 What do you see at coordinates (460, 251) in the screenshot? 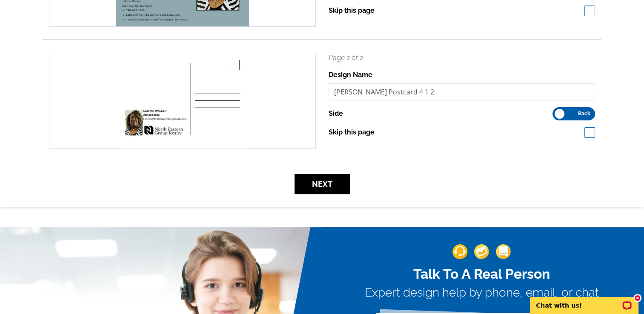
I see `img: support-img-1.png` at bounding box center [460, 251].